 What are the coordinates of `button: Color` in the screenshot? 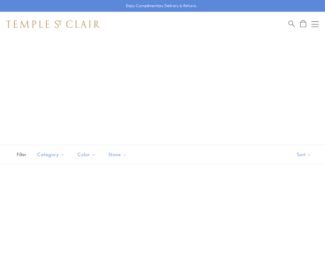 It's located at (87, 154).